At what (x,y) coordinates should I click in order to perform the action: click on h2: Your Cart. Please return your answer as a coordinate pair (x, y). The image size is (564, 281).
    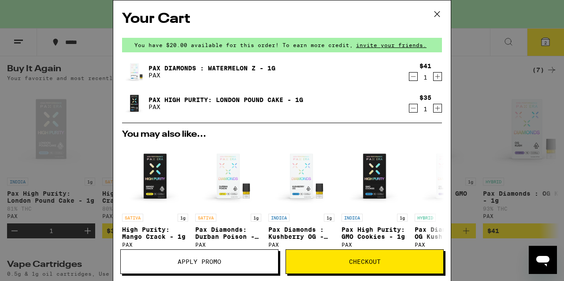
    Looking at the image, I should click on (282, 19).